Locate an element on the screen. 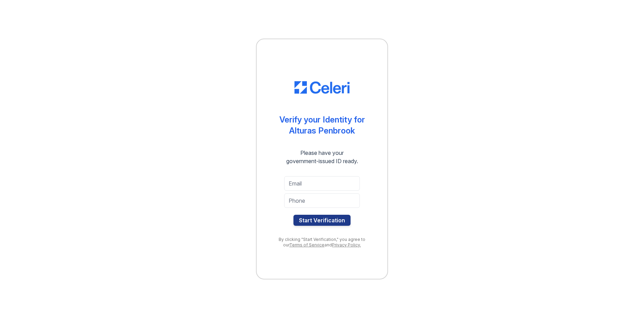 The width and height of the screenshot is (644, 318). a: Privacy Policy. is located at coordinates (346, 245).